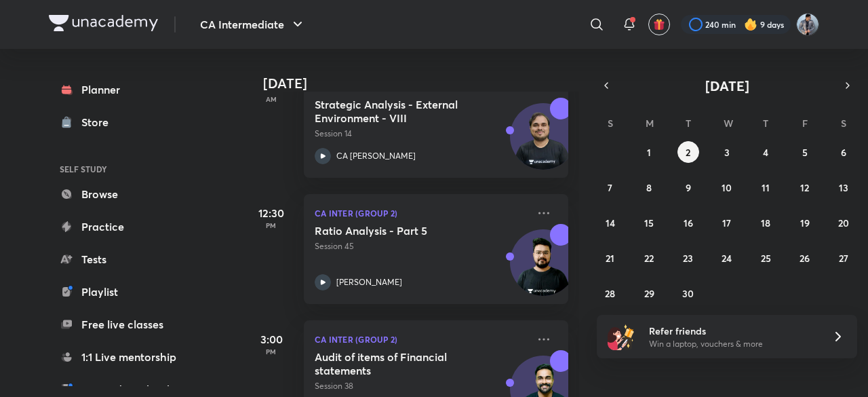  I want to click on a: Practice, so click(128, 227).